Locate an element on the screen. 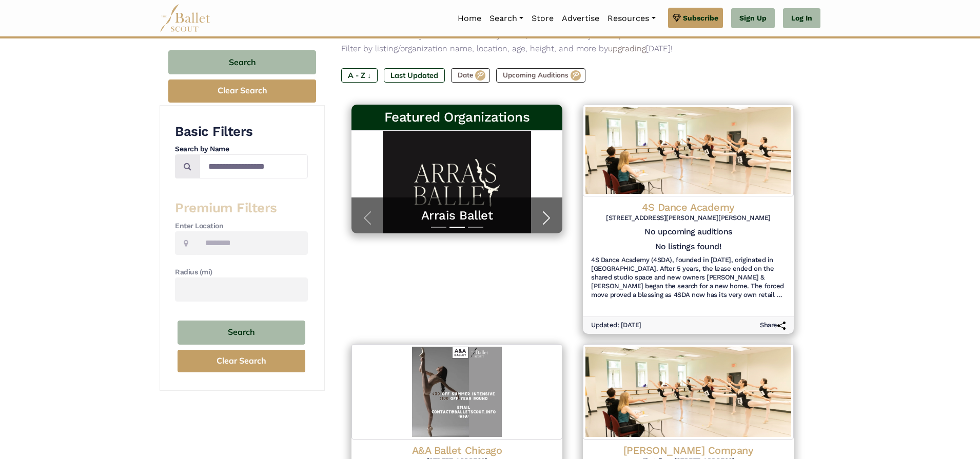 Image resolution: width=980 pixels, height=459 pixels. a: Store is located at coordinates (542, 19).